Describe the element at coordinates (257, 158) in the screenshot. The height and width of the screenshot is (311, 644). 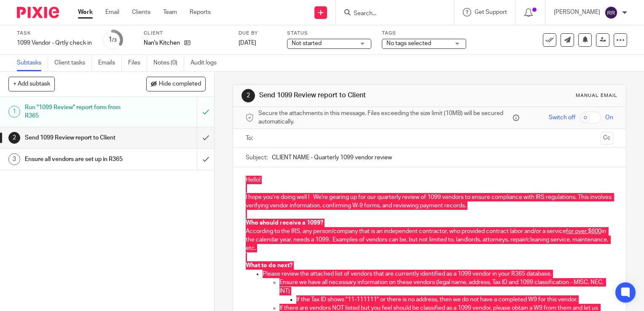
I see `label: Subject:` at that location.